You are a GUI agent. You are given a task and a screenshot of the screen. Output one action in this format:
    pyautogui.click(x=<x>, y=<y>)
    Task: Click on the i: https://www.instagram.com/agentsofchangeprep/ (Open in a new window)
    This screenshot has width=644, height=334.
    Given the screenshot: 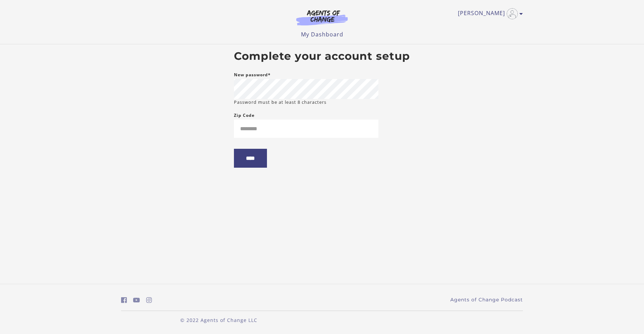 What is the action you would take?
    pyautogui.click(x=149, y=300)
    